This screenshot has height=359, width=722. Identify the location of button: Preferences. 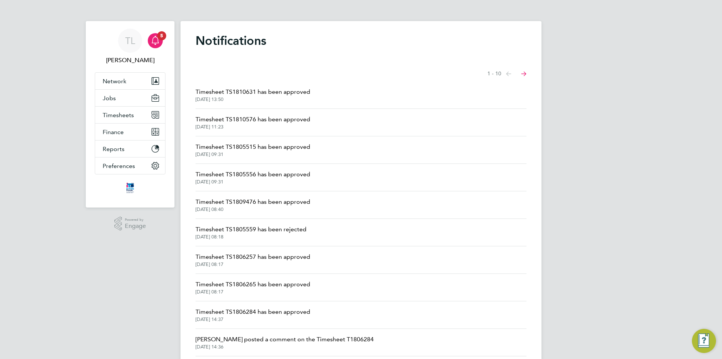
(130, 166).